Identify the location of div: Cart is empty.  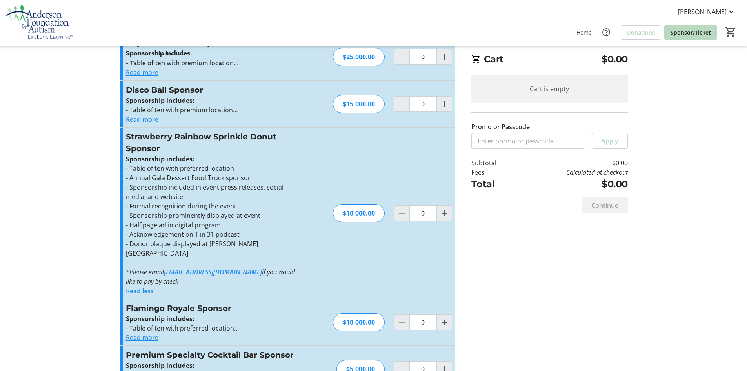
(550, 89).